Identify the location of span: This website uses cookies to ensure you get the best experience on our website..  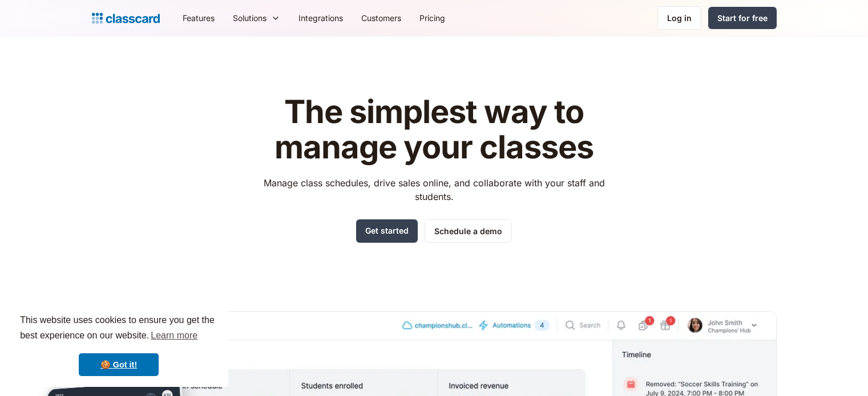
(119, 329).